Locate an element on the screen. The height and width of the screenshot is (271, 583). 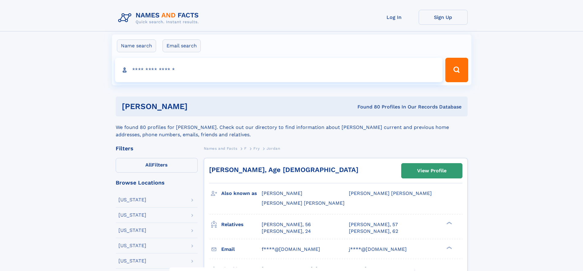
span: All is located at coordinates (148, 165).